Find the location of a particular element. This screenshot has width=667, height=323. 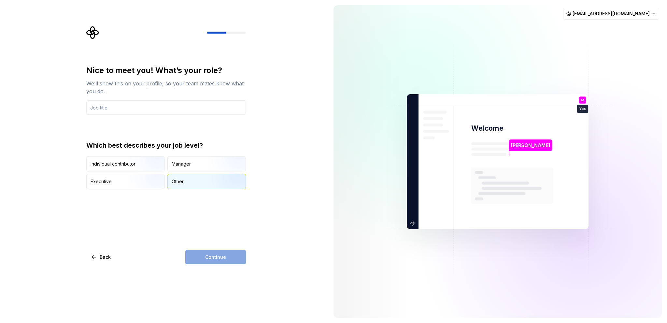

p: You is located at coordinates (582, 108).